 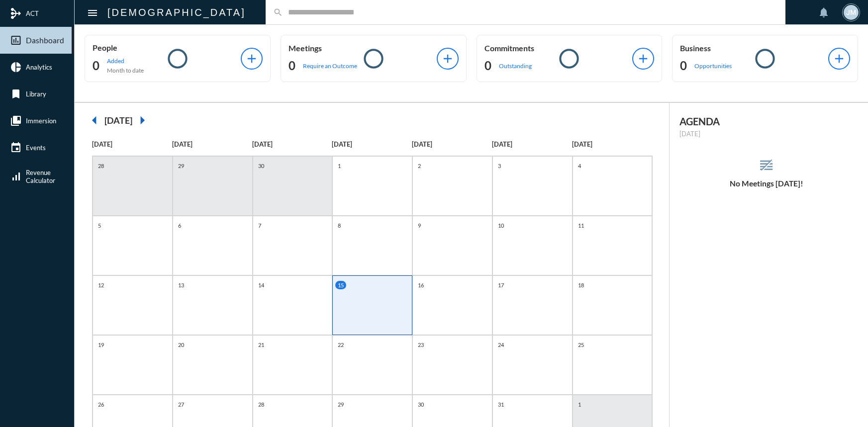 I want to click on p: 11, so click(x=581, y=225).